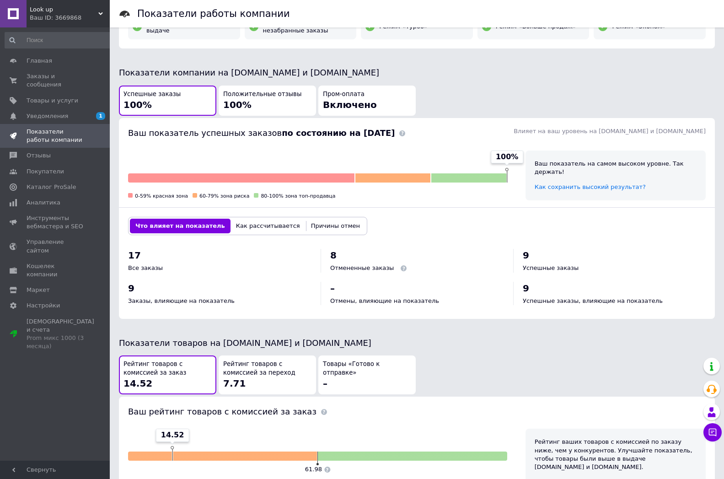 The width and height of the screenshot is (724, 479). What do you see at coordinates (59, 40) in the screenshot?
I see `input: Поиск` at bounding box center [59, 40].